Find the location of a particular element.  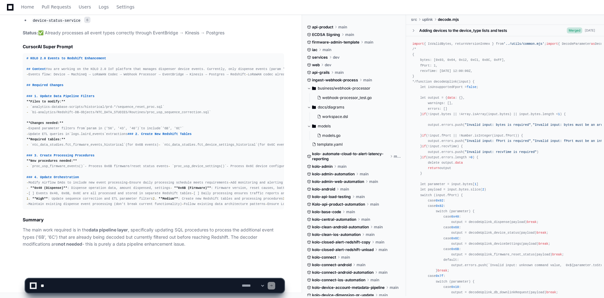

span: 0x82 is located at coordinates (440, 206).